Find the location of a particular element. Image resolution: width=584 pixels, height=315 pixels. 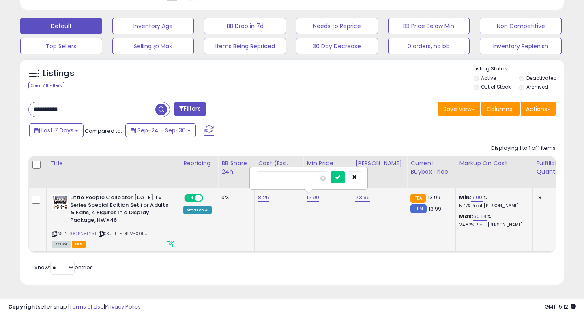

img: 51XydTJq22L._SL40_.jpg is located at coordinates (60, 202).